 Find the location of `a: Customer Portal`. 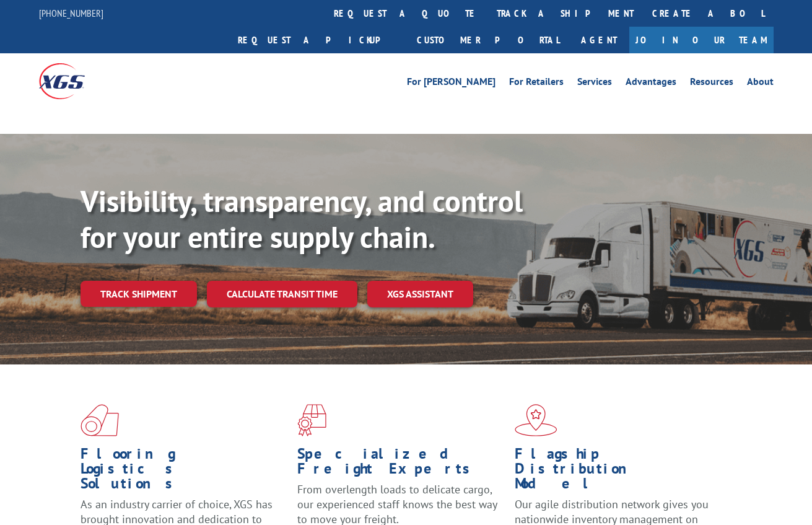

a: Customer Portal is located at coordinates (488, 39).